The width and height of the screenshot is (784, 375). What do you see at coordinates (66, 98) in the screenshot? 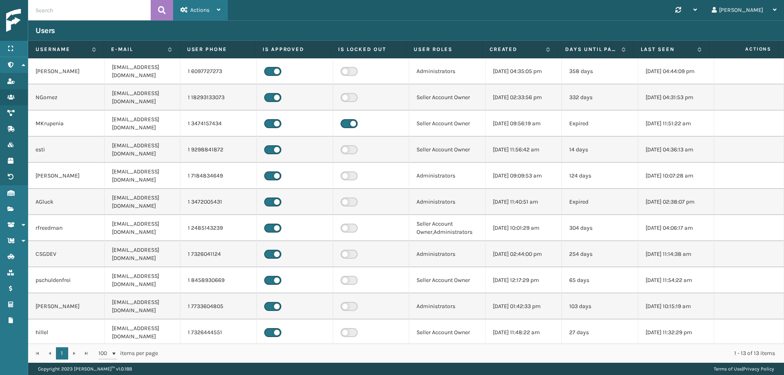
I see `td: NGomez` at bounding box center [66, 98].